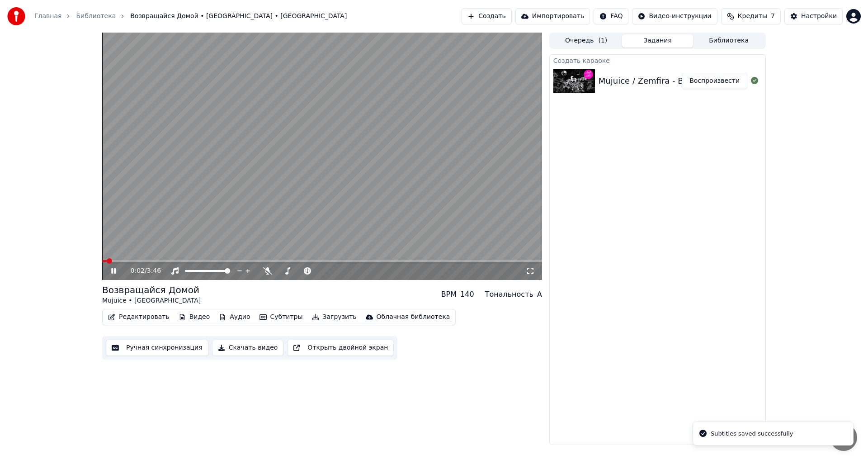 The width and height of the screenshot is (868, 460). Describe the element at coordinates (752, 434) in the screenshot. I see `div: Subtitles saved successfully` at that location.